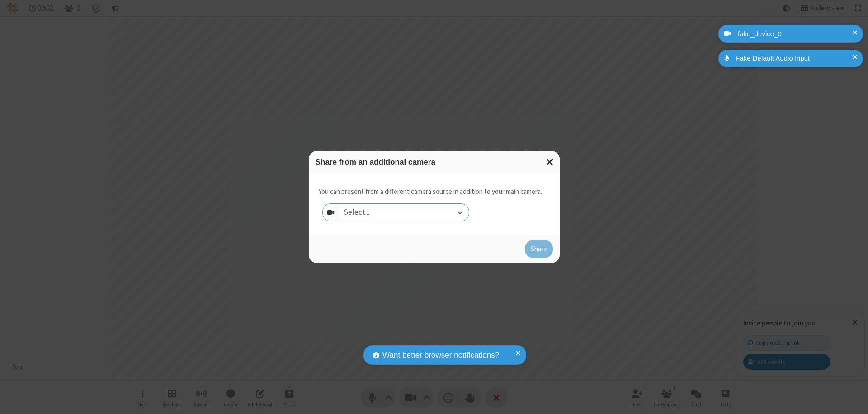 The image size is (868, 414). I want to click on span: Want better browser notifications?, so click(441, 355).